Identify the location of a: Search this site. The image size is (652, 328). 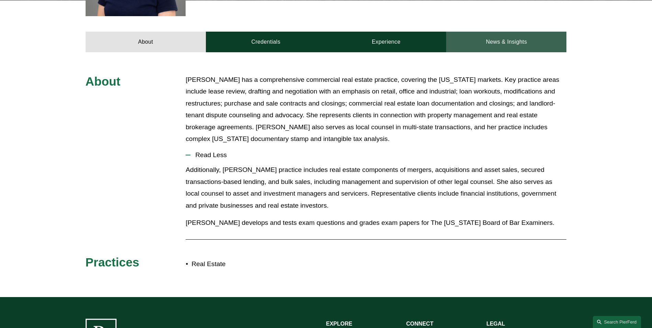
(617, 322).